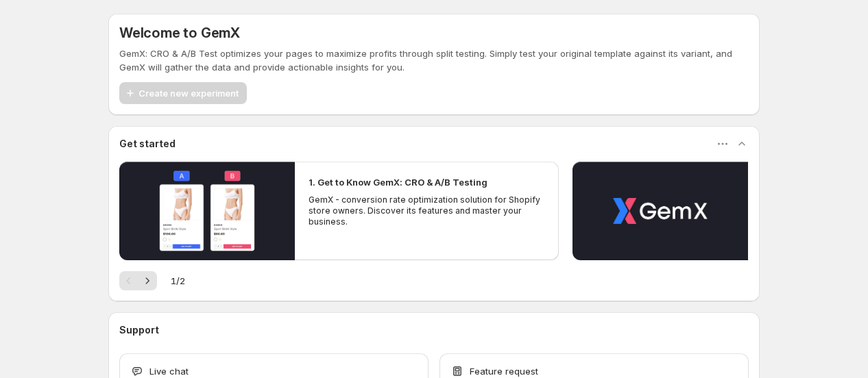 The height and width of the screenshot is (378, 868). Describe the element at coordinates (147, 281) in the screenshot. I see `button: Next` at that location.